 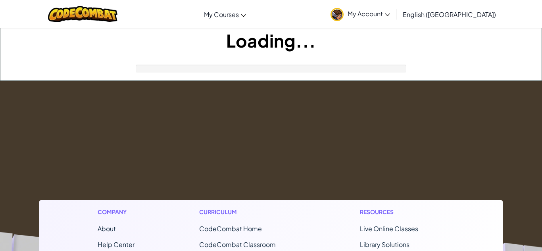 I want to click on img: CodeCombat logo, so click(x=82, y=14).